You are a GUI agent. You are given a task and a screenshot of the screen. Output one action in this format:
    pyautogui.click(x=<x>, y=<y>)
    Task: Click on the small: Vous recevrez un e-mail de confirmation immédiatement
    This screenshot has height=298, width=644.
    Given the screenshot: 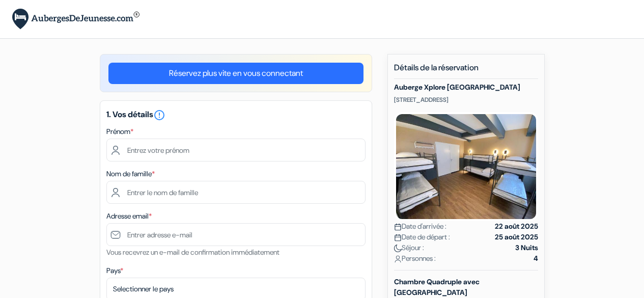 What is the action you would take?
    pyautogui.click(x=193, y=252)
    